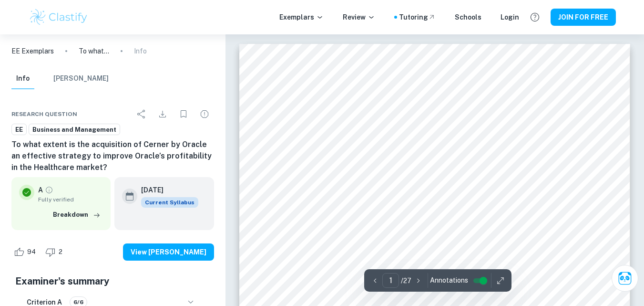 This screenshot has width=644, height=306. Describe the element at coordinates (58, 17) in the screenshot. I see `img: Clastify logo` at that location.